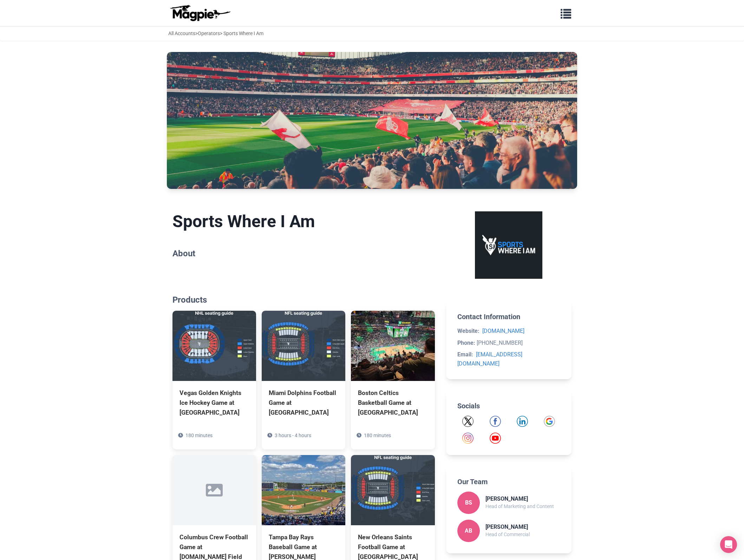 The image size is (744, 560). What do you see at coordinates (303, 346) in the screenshot?
I see `img: Miami Dolphins Football Game at Hard Rock Stadium` at bounding box center [303, 346].